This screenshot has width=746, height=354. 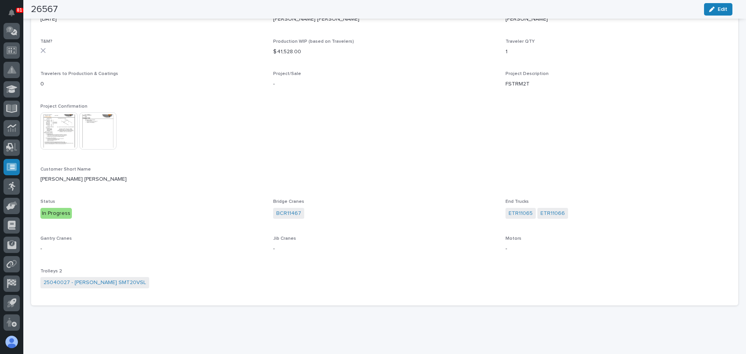 What do you see at coordinates (284, 239) in the screenshot?
I see `span: Jib Cranes` at bounding box center [284, 239].